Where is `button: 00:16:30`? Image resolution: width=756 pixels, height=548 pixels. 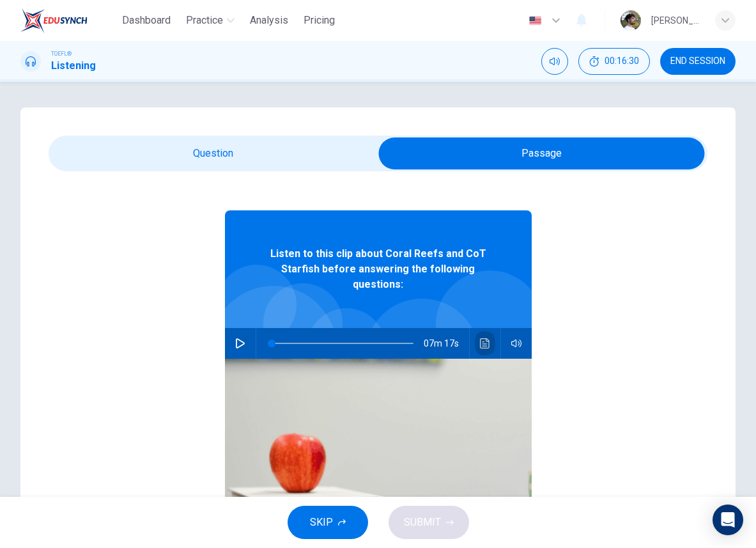
button: 00:16:30 is located at coordinates (614, 61).